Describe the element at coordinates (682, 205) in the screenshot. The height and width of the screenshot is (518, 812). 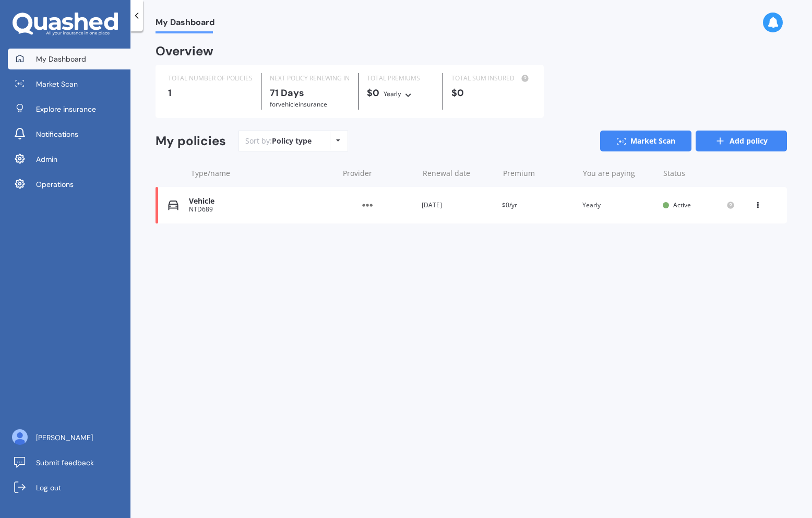
I see `span: Active` at that location.